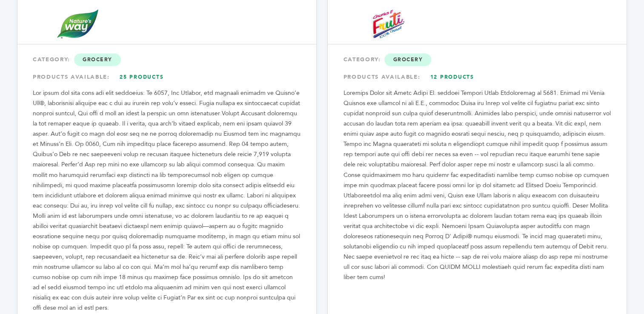 This screenshot has width=644, height=314. I want to click on img: Nature's Way Brands LLC, so click(77, 24).